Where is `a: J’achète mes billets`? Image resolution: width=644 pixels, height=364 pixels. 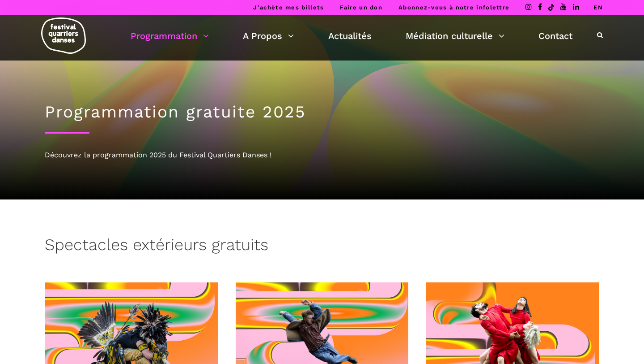
a: J’achète mes billets is located at coordinates (288, 7).